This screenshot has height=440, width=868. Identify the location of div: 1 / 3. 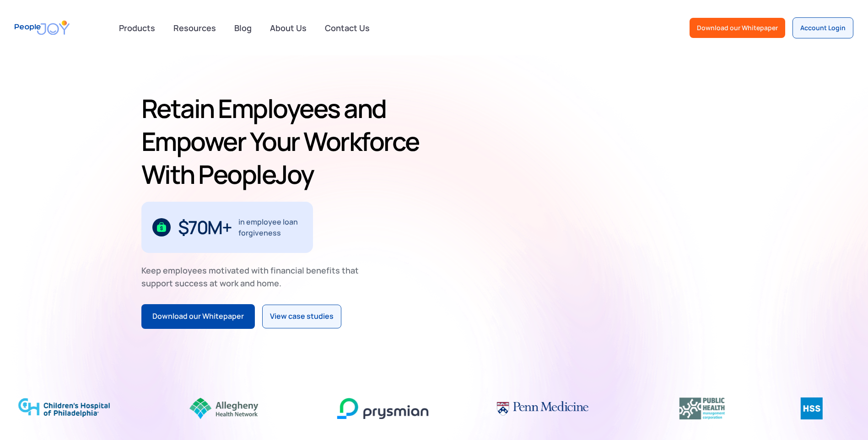
(227, 227).